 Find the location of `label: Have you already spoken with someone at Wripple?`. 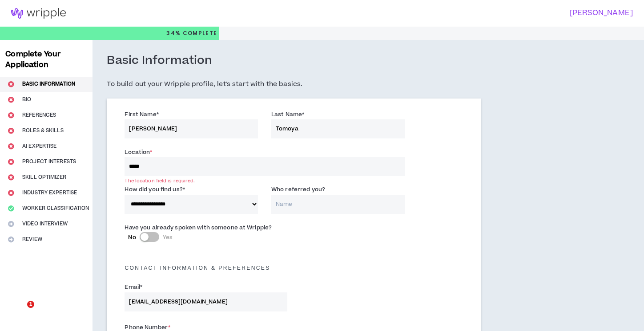

label: Have you already spoken with someone at Wripple? is located at coordinates (198, 228).